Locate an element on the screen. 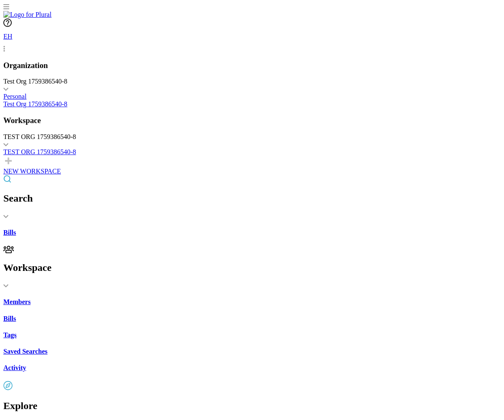 This screenshot has height=420, width=504. div: NEW WORKSPACE is located at coordinates (252, 171).